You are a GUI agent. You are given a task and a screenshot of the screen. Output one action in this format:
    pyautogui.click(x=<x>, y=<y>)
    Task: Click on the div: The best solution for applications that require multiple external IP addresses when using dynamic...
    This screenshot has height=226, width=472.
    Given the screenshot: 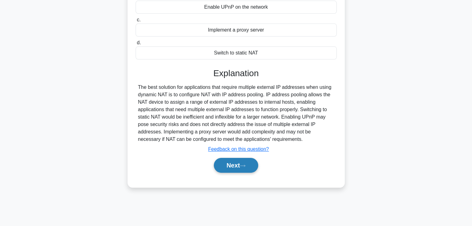 What is the action you would take?
    pyautogui.click(x=236, y=114)
    